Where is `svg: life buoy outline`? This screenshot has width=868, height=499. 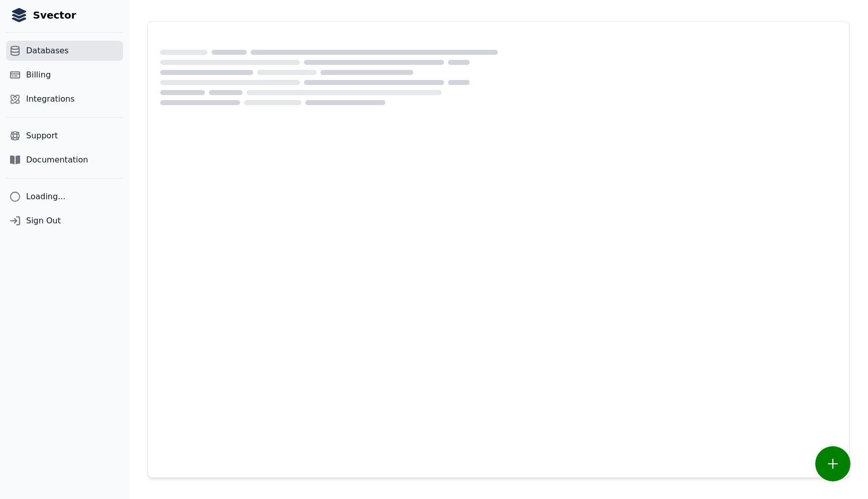 svg: life buoy outline is located at coordinates (15, 136).